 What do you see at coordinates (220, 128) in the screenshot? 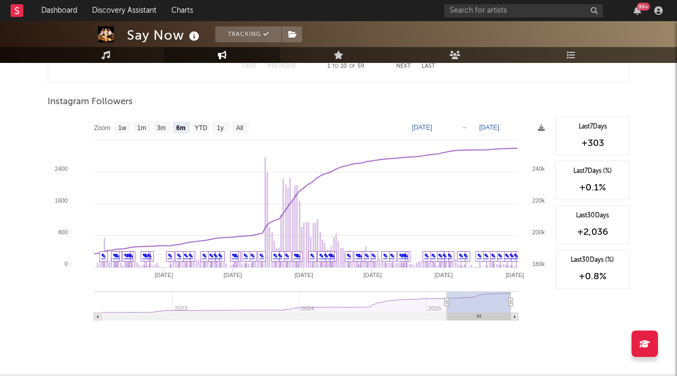
I see `text: 1y` at bounding box center [220, 128].